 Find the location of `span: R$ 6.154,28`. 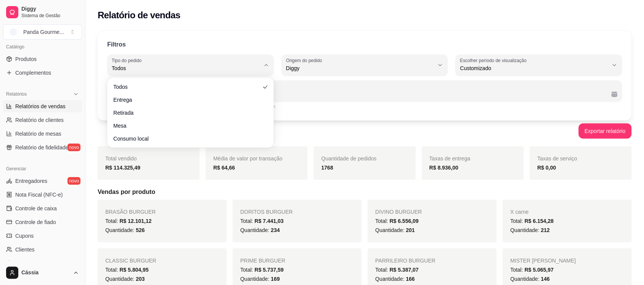

span: R$ 6.154,28 is located at coordinates (539, 221).